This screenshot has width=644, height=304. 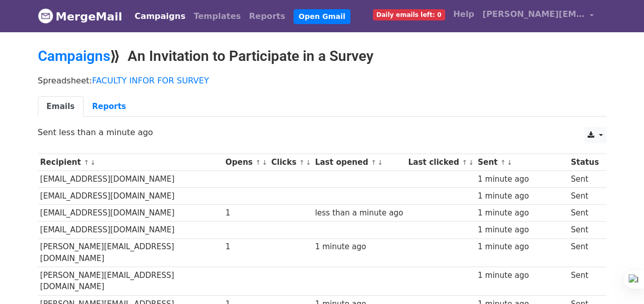 I want to click on span: Daily emails left: 0, so click(x=408, y=15).